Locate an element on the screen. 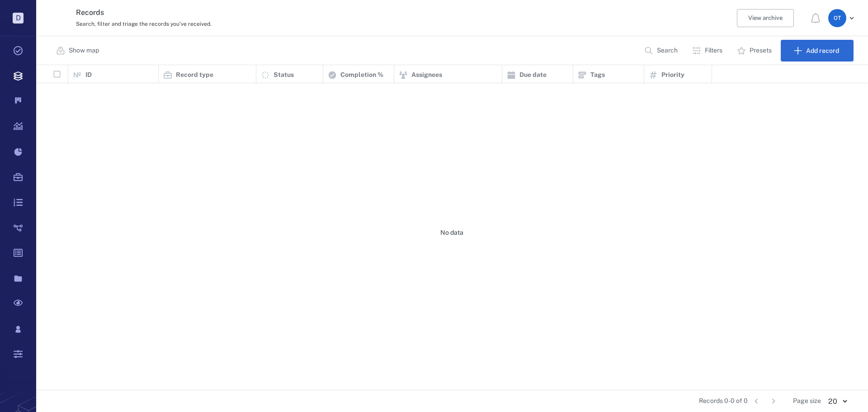 This screenshot has height=412, width=868. nav: pagination navigation is located at coordinates (765, 401).